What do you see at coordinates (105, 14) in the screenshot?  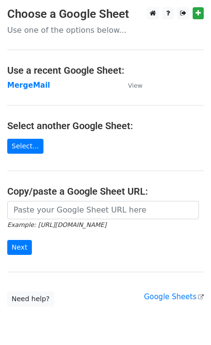 I see `h3: Choose a Google Sheet` at bounding box center [105, 14].